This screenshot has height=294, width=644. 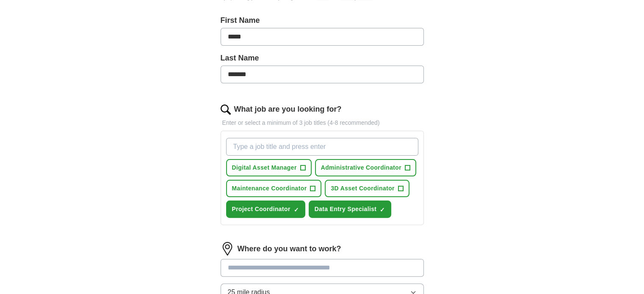 I want to click on input: Type a job title and press enter, so click(x=322, y=147).